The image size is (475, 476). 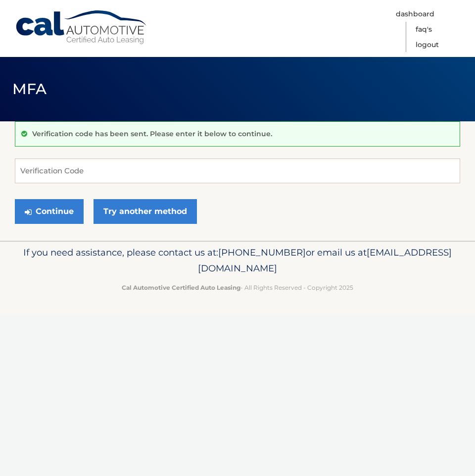 What do you see at coordinates (152, 134) in the screenshot?
I see `p: Verification code has been sent. Please enter it below to continue.` at bounding box center [152, 134].